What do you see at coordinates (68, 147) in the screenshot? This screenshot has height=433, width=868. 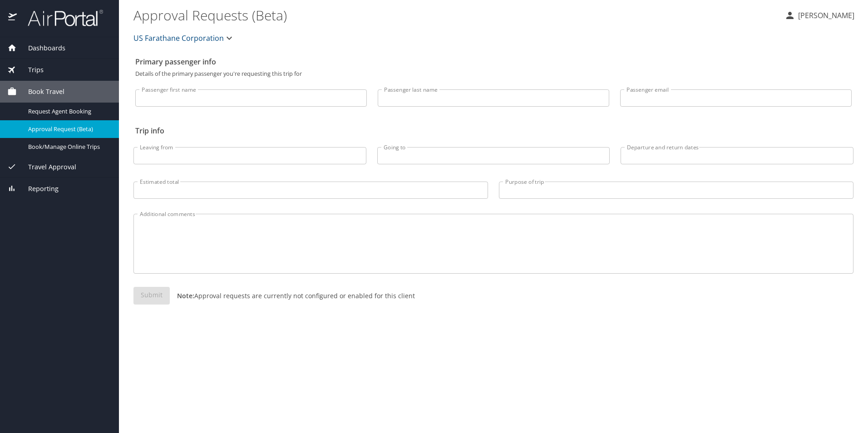 I see `span: Book/Manage Online Trips` at bounding box center [68, 147].